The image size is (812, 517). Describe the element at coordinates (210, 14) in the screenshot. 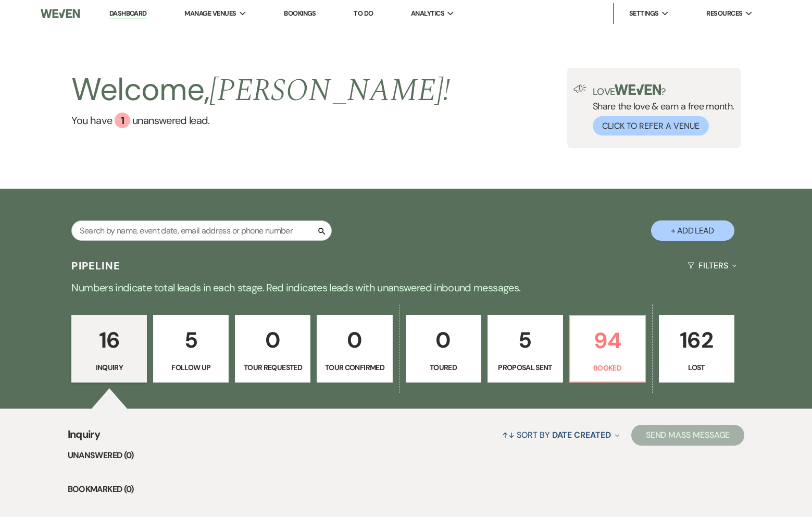

I see `span: Manage Venues` at that location.